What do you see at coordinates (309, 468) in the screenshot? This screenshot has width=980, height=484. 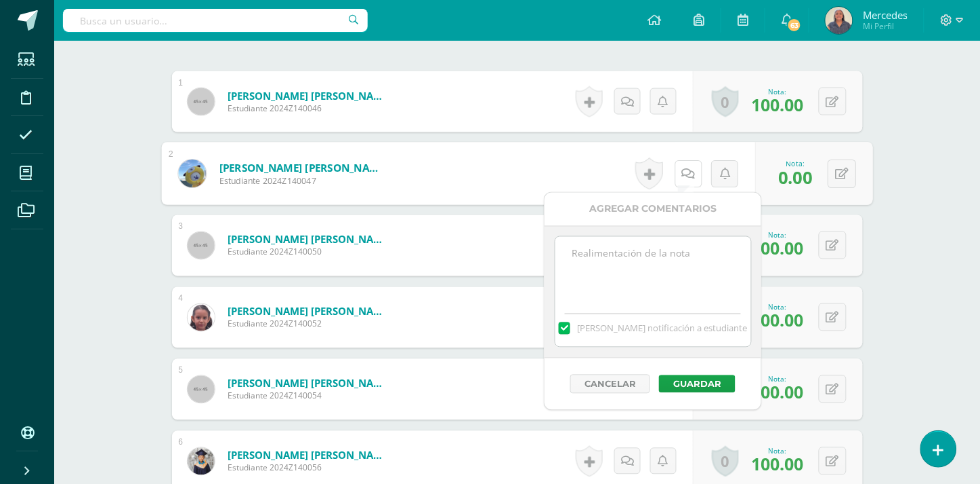 I see `span: Estudiante 2024Z140056` at bounding box center [309, 468].